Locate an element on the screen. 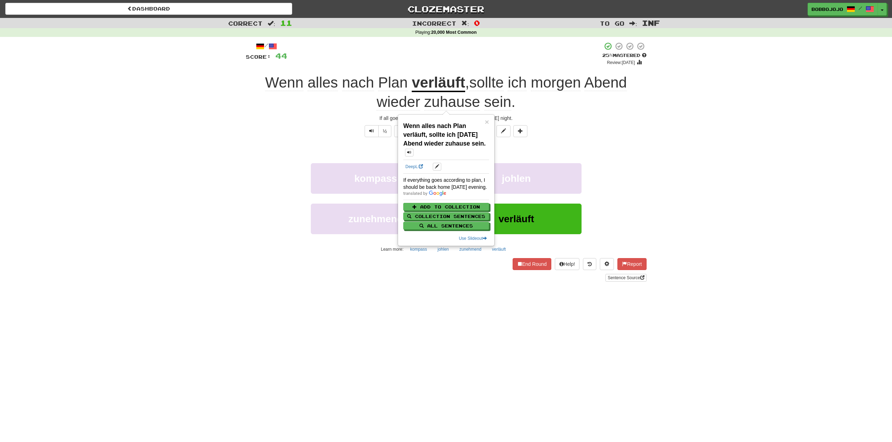 Image resolution: width=892 pixels, height=442 pixels. span: Wenn is located at coordinates (284, 83).